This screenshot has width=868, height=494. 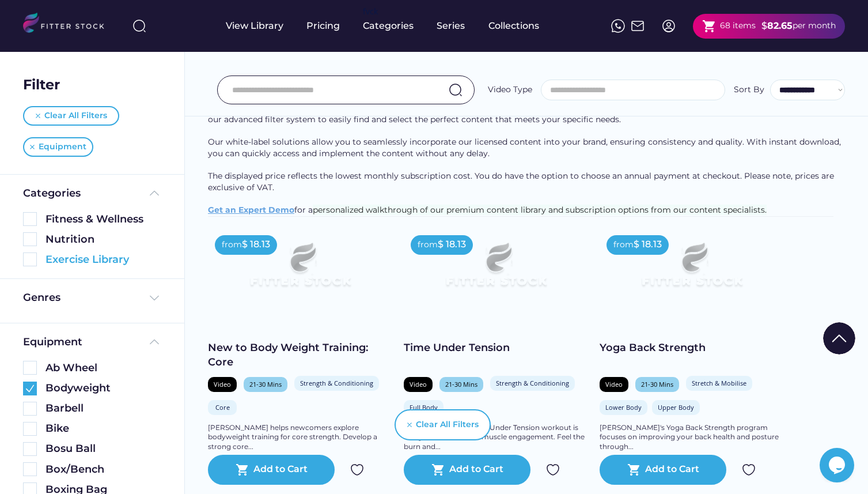 What do you see at coordinates (30, 389) in the screenshot?
I see `img: Group%201000002360.svg` at bounding box center [30, 389].